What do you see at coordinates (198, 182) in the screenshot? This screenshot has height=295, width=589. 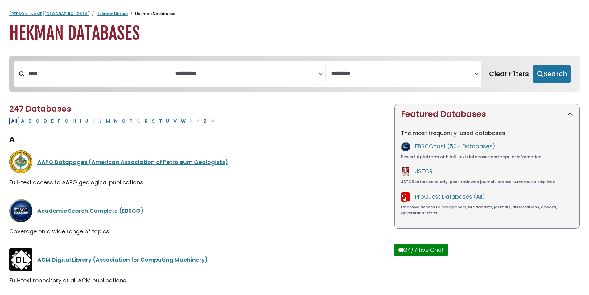 I see `div: Full-text access to AAPG geological publications.` at bounding box center [198, 182].